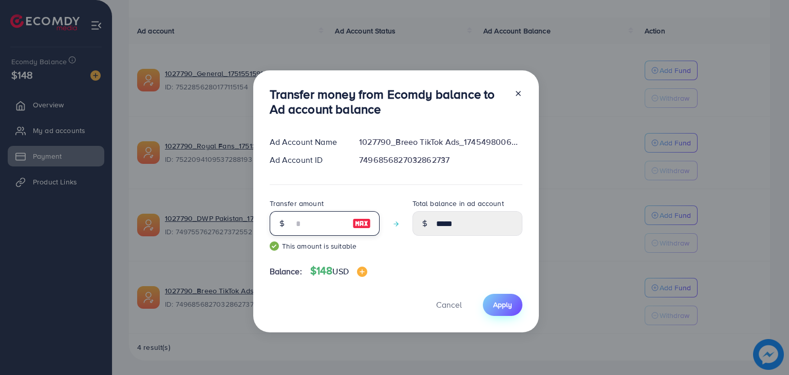  Describe the element at coordinates (449, 305) in the screenshot. I see `span: Cancel` at that location.